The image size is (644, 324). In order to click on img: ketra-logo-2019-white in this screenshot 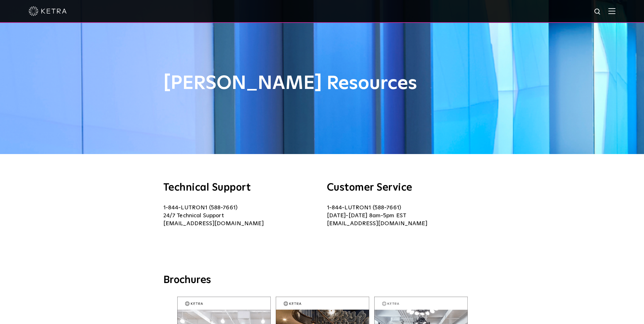, I will do `click(47, 11)`.